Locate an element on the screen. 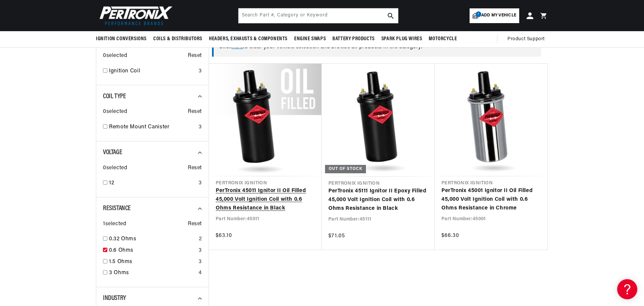 The image size is (644, 306). summary: Spark Plug Wires is located at coordinates (402, 39).